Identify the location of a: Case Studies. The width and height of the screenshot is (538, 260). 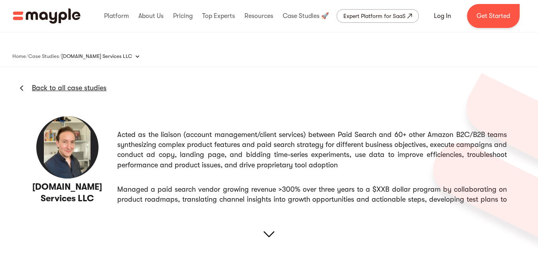
(43, 56).